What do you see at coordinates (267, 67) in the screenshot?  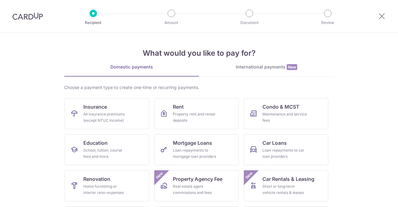 I see `div: International payments` at bounding box center [267, 67].